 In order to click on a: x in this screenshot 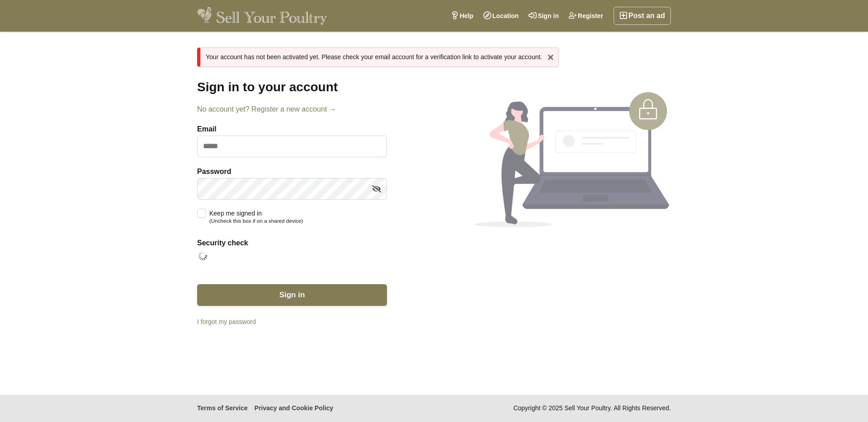, I will do `click(551, 57)`.